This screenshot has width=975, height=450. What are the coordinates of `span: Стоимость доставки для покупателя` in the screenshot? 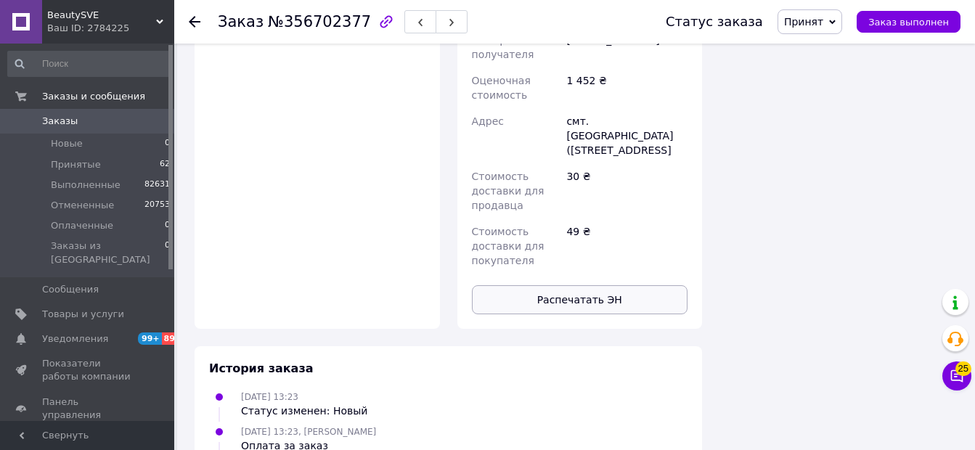 It's located at (508, 246).